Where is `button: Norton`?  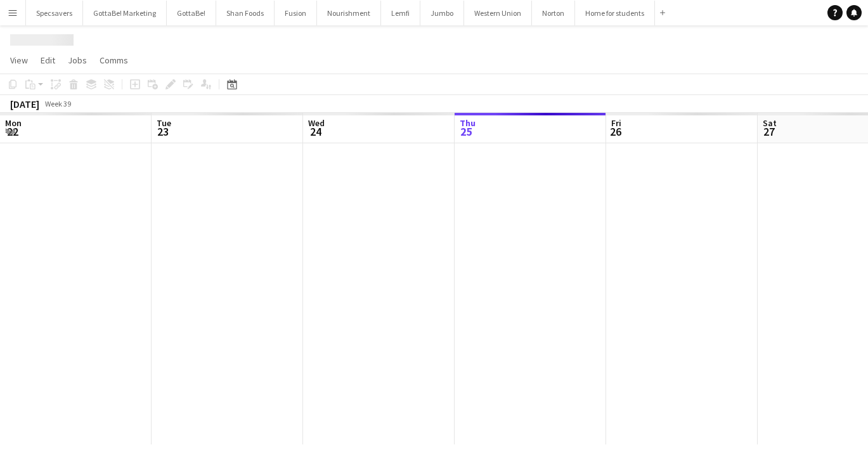
button: Norton is located at coordinates (553, 13).